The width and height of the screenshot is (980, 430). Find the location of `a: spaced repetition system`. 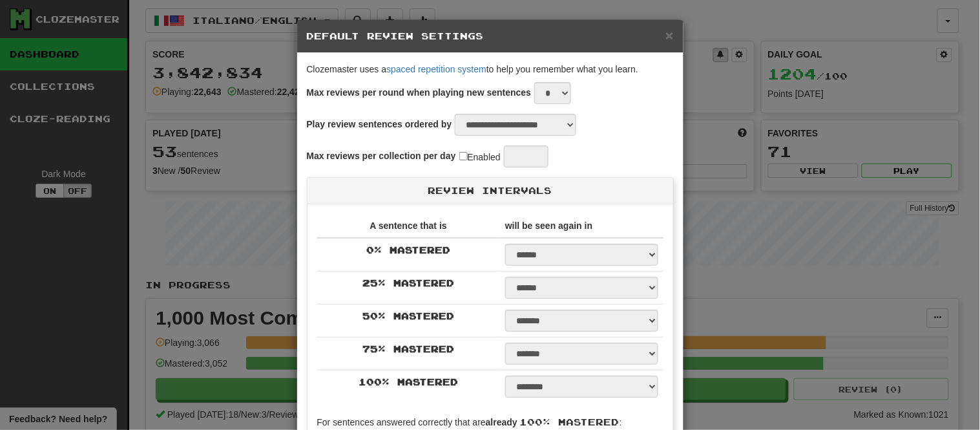

a: spaced repetition system is located at coordinates (436, 69).